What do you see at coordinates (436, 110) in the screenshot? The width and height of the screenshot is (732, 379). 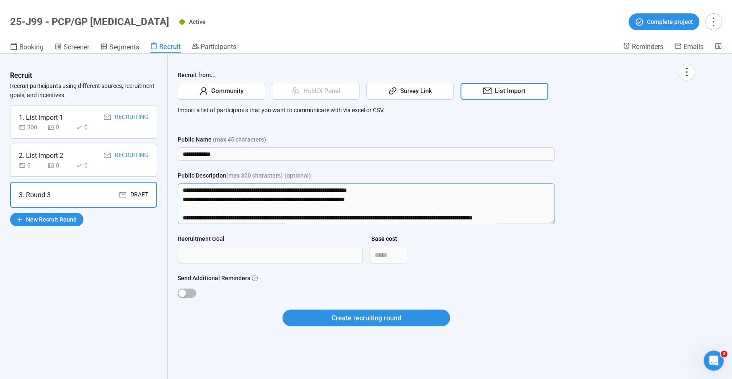 I see `p: Import a list of participants that you want to communicate with via excel or CSV.` at bounding box center [436, 110].